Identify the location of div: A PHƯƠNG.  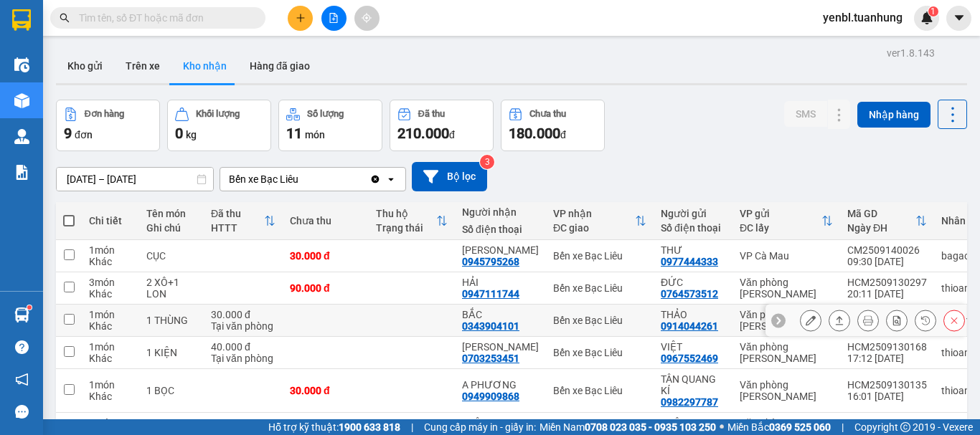
(500, 385).